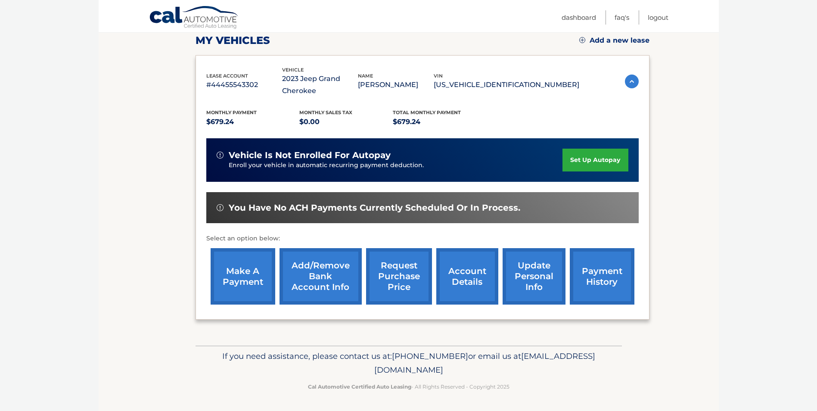  I want to click on p: $0.00, so click(346, 122).